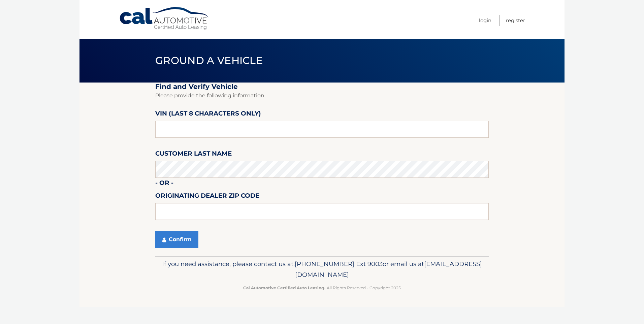 This screenshot has height=324, width=644. Describe the element at coordinates (207, 197) in the screenshot. I see `label: Originating Dealer Zip Code` at that location.